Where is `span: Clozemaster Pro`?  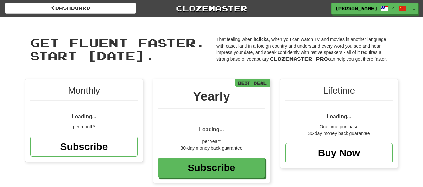 span: Clozemaster Pro is located at coordinates (299, 59).